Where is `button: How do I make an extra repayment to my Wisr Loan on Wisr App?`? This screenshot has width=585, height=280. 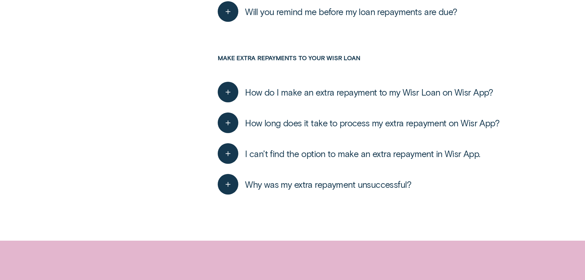 button: How do I make an extra repayment to my Wisr Loan on Wisr App? is located at coordinates (355, 92).